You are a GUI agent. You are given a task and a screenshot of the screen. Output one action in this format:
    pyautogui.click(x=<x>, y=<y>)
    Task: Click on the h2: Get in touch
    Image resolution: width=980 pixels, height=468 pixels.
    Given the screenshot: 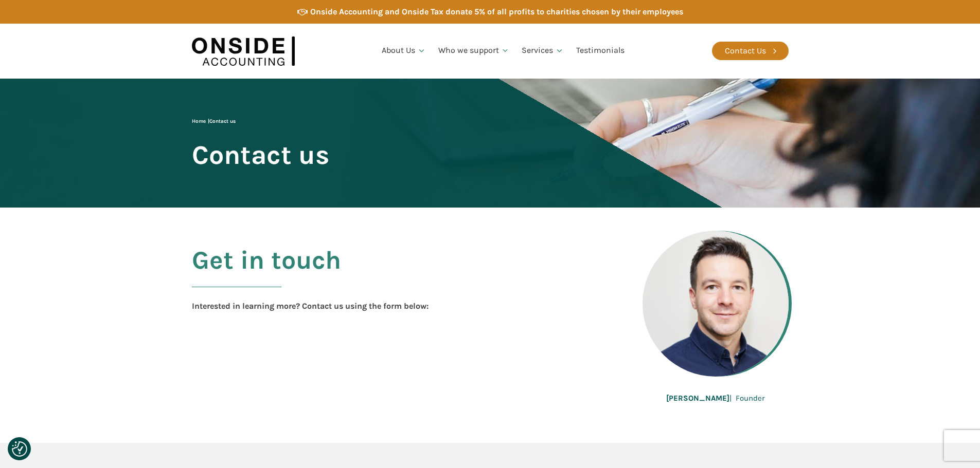 What is the action you would take?
    pyautogui.click(x=266, y=273)
    